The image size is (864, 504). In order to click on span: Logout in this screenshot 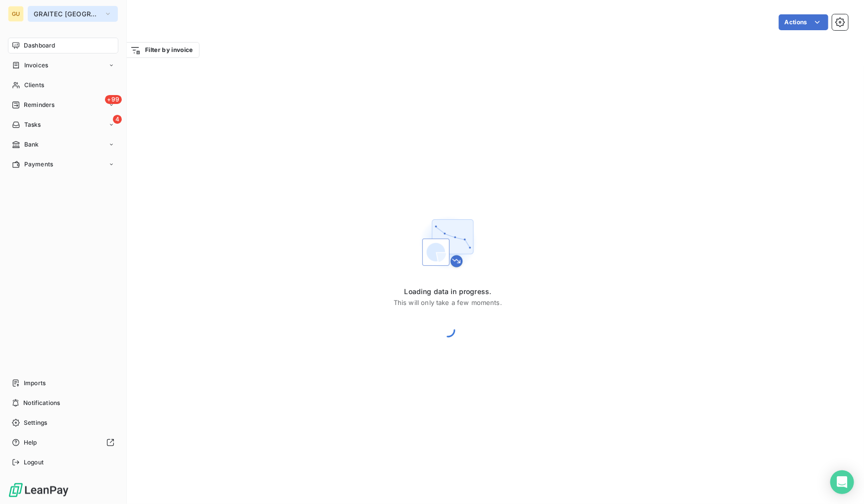, I will do `click(34, 462)`.